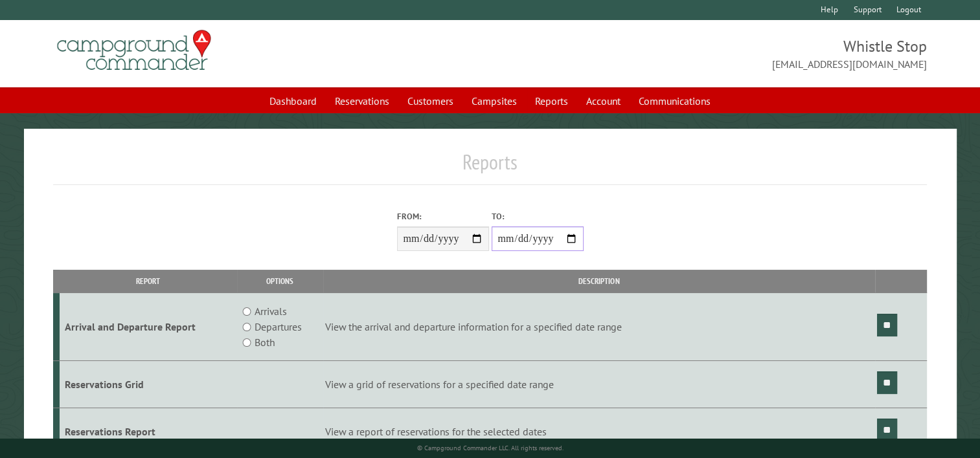 Image resolution: width=980 pixels, height=458 pixels. Describe the element at coordinates (599, 327) in the screenshot. I see `td: View the arrival and departure information for a specified date range` at that location.